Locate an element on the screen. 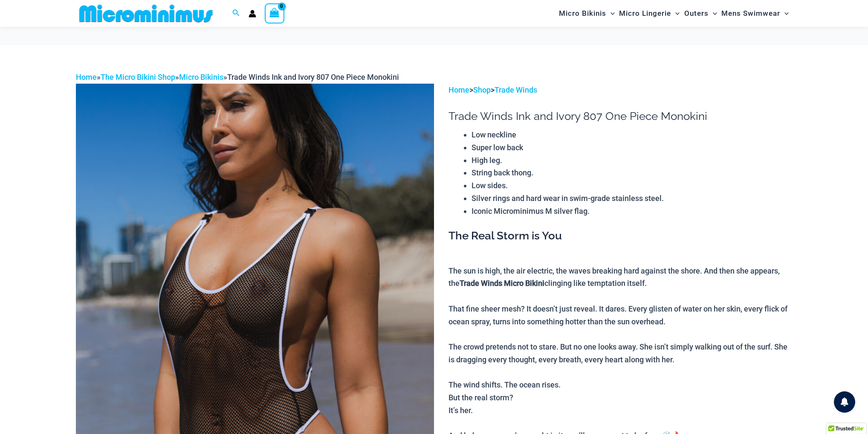 The width and height of the screenshot is (868, 434). h1: Trade Winds Ink and Ivory 807 One Piece Monokini is located at coordinates (620, 116).